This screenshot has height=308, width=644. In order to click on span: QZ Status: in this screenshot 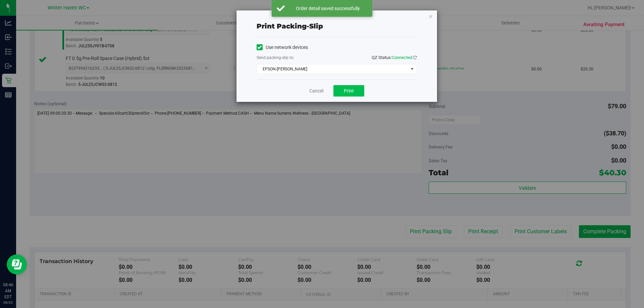, I will do `click(394, 58)`.